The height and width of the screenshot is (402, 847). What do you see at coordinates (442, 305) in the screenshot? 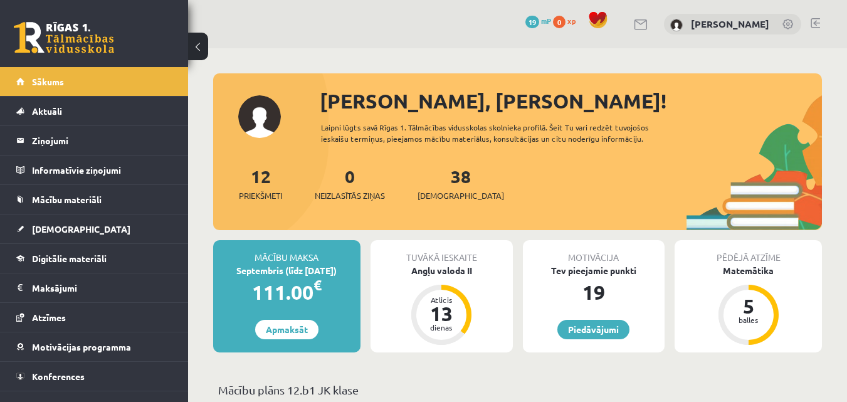
I see `a: Angļu valoda II Atlicis 13 dienas` at bounding box center [442, 305].